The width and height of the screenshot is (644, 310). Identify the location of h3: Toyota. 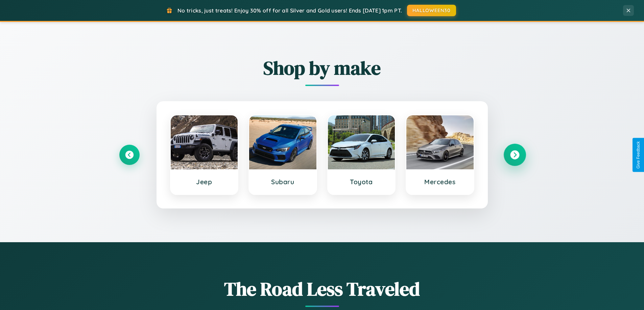
(361, 182).